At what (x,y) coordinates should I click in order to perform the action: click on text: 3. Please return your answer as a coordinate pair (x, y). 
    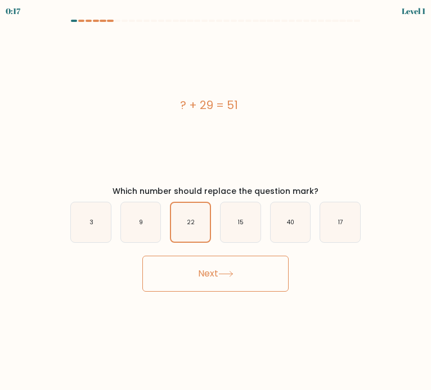
    Looking at the image, I should click on (91, 222).